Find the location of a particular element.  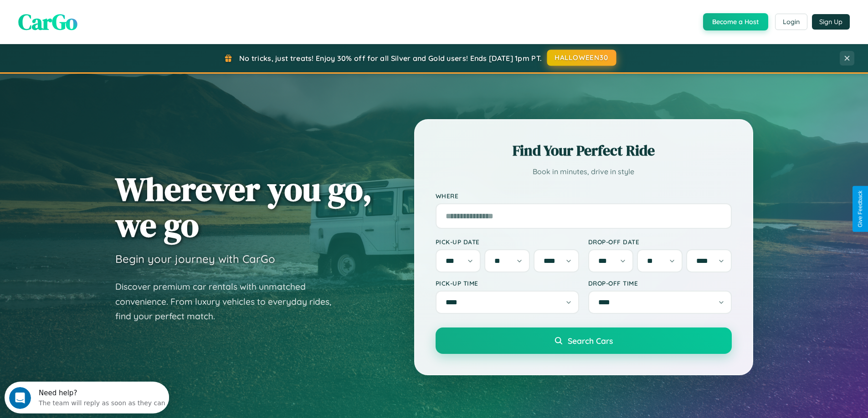

span: CarGo is located at coordinates (48, 22).